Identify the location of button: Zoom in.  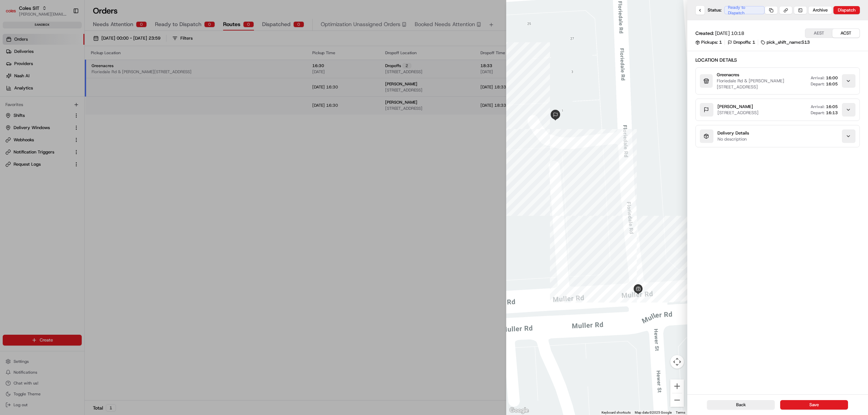
(677, 387).